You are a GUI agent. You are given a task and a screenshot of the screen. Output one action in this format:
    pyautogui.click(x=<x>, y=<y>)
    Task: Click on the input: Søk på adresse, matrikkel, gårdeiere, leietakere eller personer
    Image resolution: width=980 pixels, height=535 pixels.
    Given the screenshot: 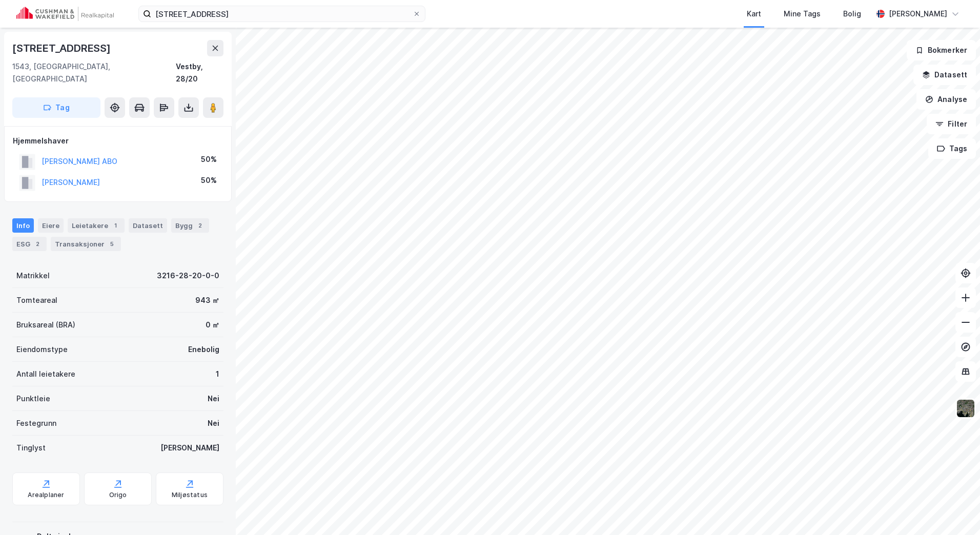 What is the action you would take?
    pyautogui.click(x=282, y=14)
    